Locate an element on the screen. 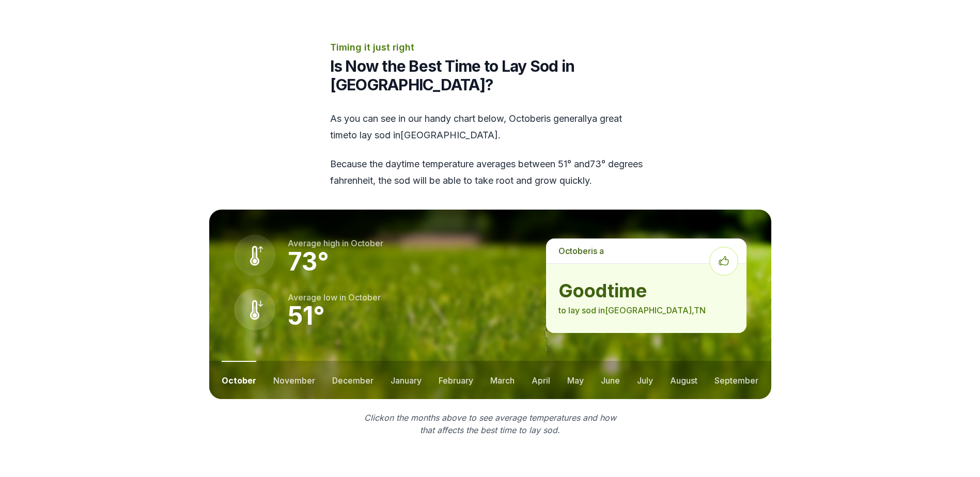 Image resolution: width=980 pixels, height=477 pixels. button: february is located at coordinates (456, 380).